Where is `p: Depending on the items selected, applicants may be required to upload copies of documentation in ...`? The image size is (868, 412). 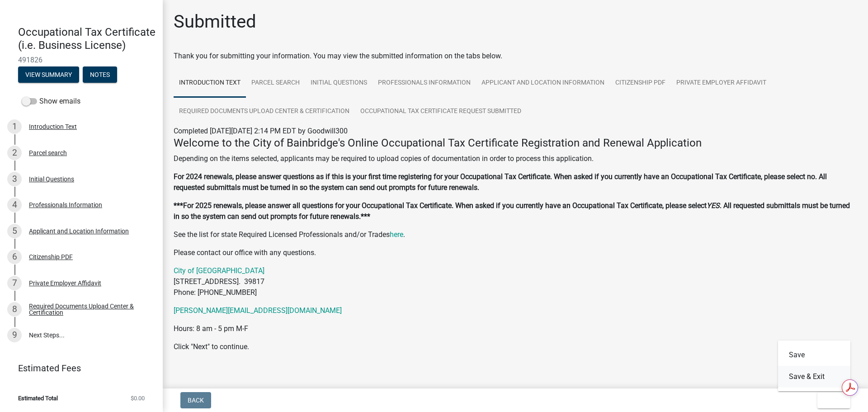
p: Depending on the items selected, applicants may be required to upload copies of documentation in ... is located at coordinates (516, 159).